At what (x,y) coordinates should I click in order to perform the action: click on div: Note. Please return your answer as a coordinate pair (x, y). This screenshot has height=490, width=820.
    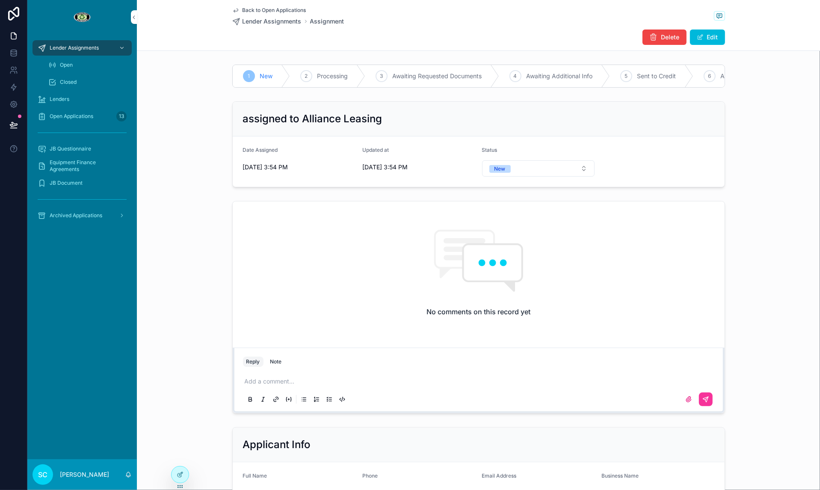
    Looking at the image, I should click on (276, 362).